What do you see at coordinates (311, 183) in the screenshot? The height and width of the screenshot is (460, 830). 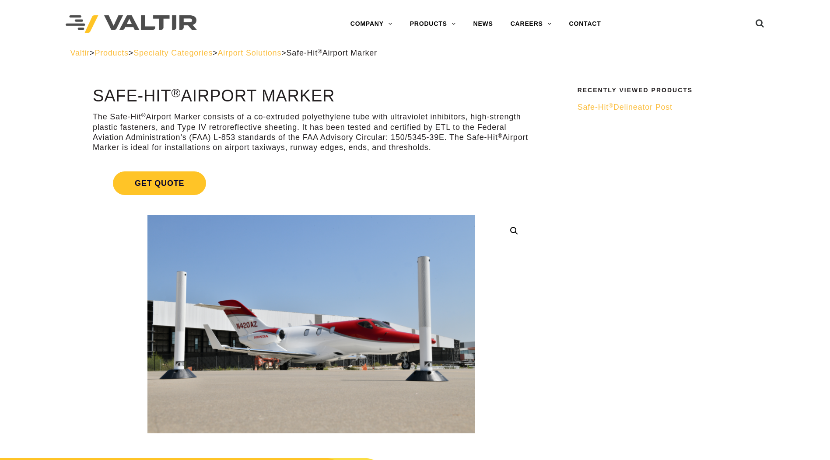 I see `a: Get Quote` at bounding box center [311, 183].